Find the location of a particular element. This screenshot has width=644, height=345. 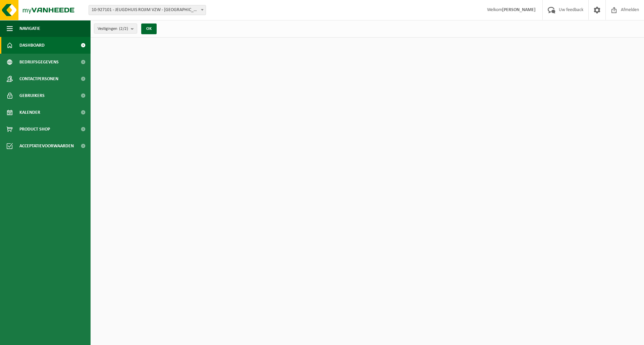

span: Vestigingen is located at coordinates (113, 29).